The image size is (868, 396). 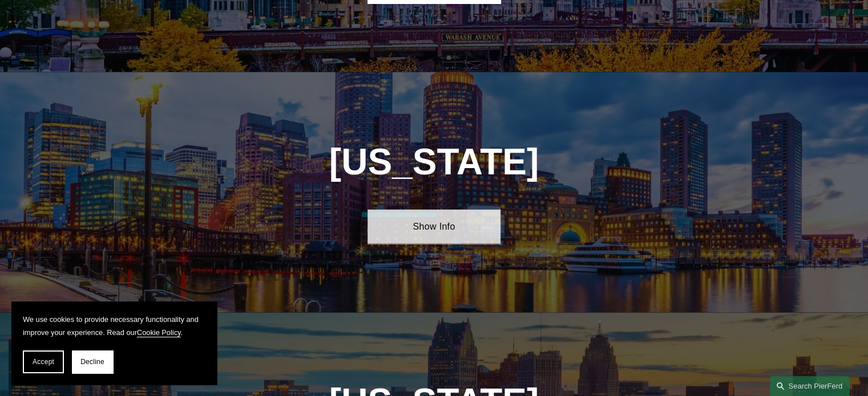 What do you see at coordinates (92, 362) in the screenshot?
I see `span: Decline` at bounding box center [92, 362].